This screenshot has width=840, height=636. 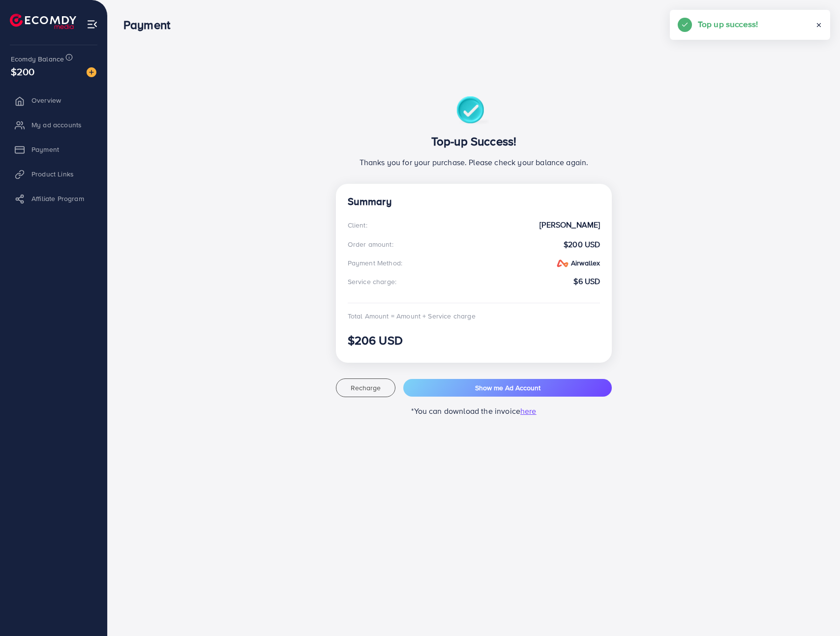 I want to click on h3: Payment, so click(x=150, y=25).